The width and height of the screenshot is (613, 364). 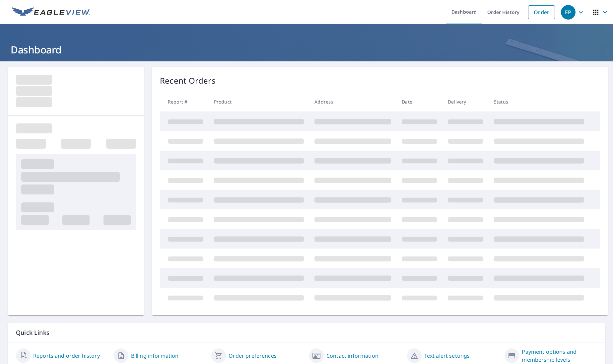 I want to click on p: Recent Orders, so click(x=188, y=81).